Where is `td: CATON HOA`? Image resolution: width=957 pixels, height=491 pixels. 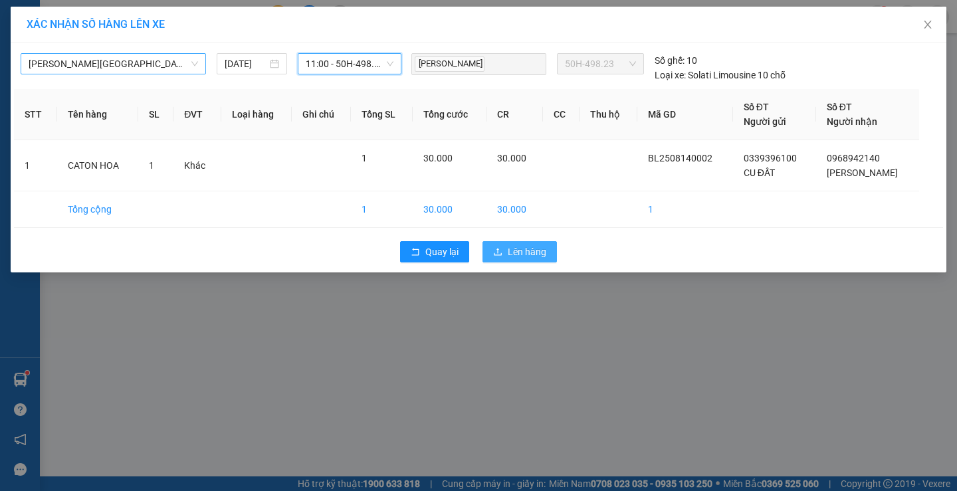 td: CATON HOA is located at coordinates (98, 166).